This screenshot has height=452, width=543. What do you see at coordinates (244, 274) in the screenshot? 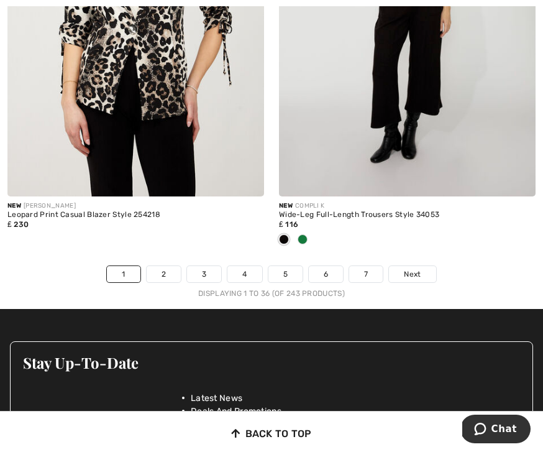
I see `a: 4` at bounding box center [244, 274].